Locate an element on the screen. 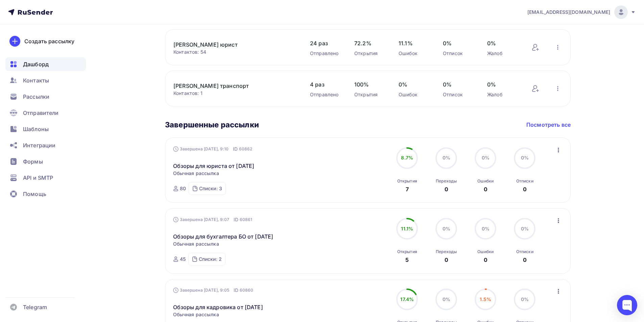 The height and width of the screenshot is (322, 644). div: Списки: 2 is located at coordinates (210, 259).